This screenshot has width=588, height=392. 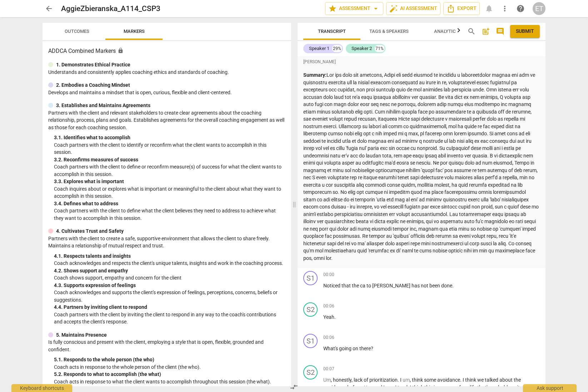 What do you see at coordinates (170, 256) in the screenshot?
I see `div: 4. 1. Respects talents and insights` at bounding box center [170, 256].